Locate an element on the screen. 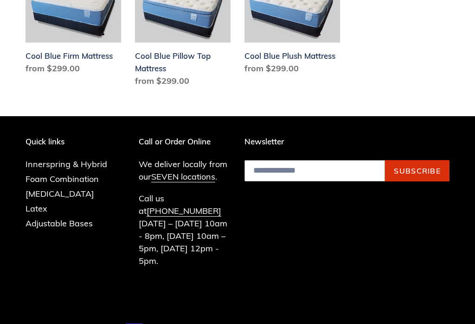 This screenshot has width=475, height=324. a: SEVEN locations is located at coordinates (183, 177).